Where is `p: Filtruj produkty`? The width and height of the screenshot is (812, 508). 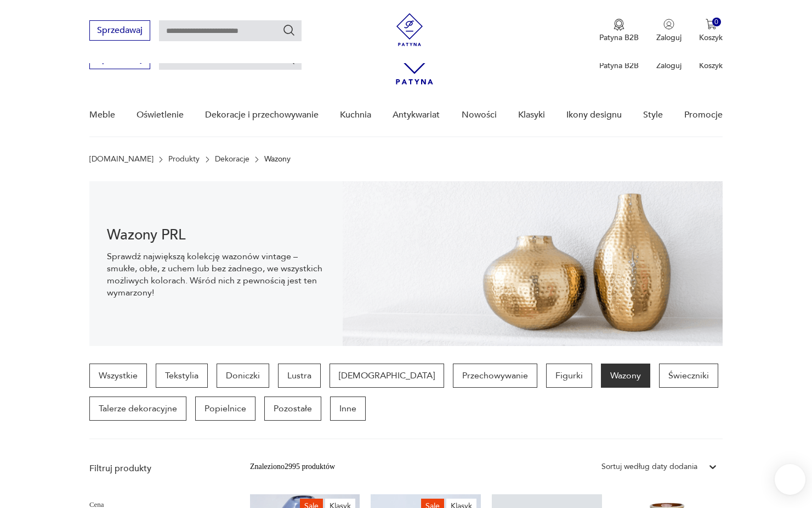
p: Filtruj produkty is located at coordinates (156, 468).